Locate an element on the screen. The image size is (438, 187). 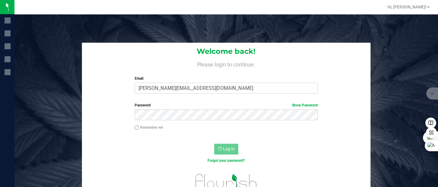
label: Remember me is located at coordinates (149, 128).